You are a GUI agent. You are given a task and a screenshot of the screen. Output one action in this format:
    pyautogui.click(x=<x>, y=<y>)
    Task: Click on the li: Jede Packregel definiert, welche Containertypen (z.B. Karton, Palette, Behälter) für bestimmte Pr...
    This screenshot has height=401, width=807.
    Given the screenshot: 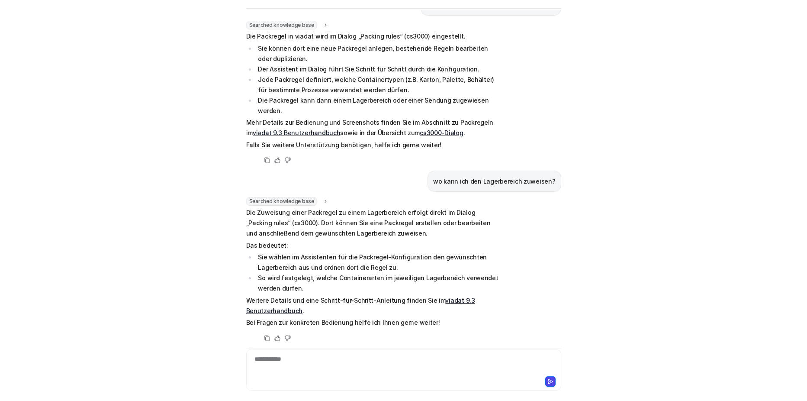 What is the action you would take?
    pyautogui.click(x=377, y=85)
    